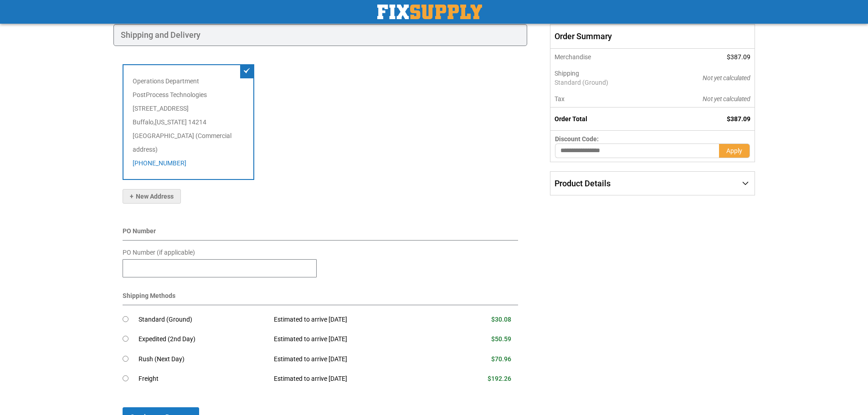  What do you see at coordinates (582, 184) in the screenshot?
I see `span: Product Details` at bounding box center [582, 184].